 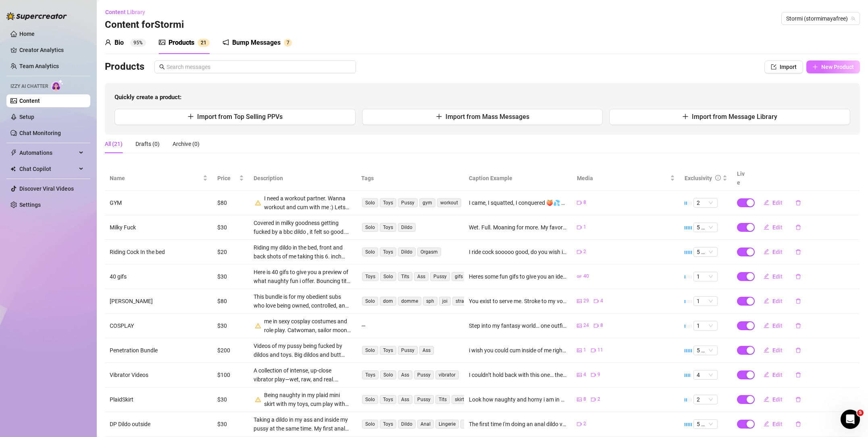 I want to click on div: I came, I squatted, I conquered 🍑💦 Dildos, dumbbells, and zero shame. Full gym toy play in this n..., so click(x=517, y=203).